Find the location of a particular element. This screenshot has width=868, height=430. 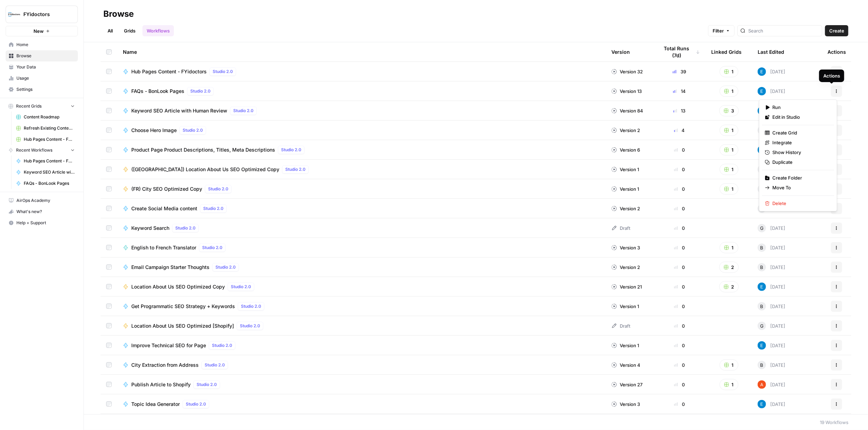

a: Publish Article to ShopifyStudio 2.0 is located at coordinates (361, 385).